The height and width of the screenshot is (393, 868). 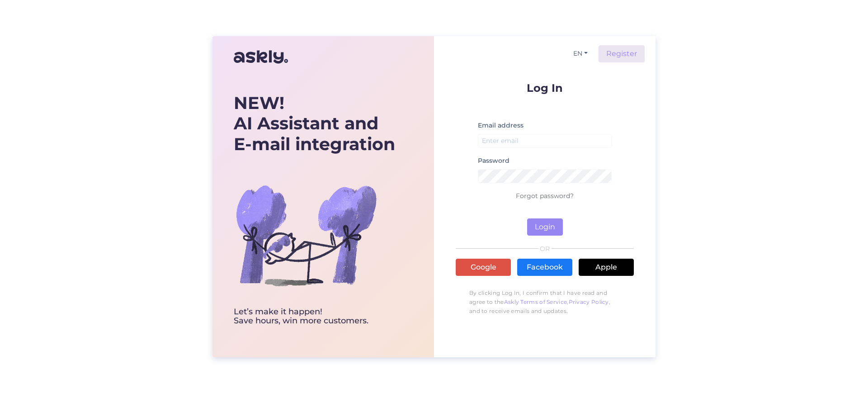 What do you see at coordinates (622, 54) in the screenshot?
I see `a: Register` at bounding box center [622, 54].